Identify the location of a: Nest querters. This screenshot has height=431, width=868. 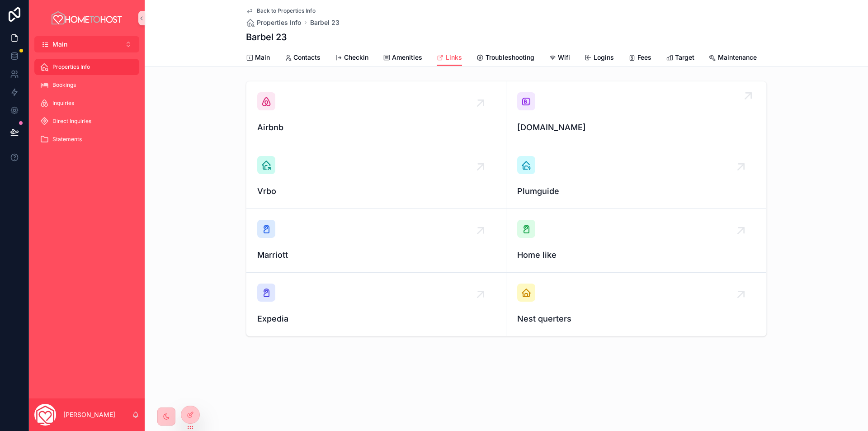
(636, 304).